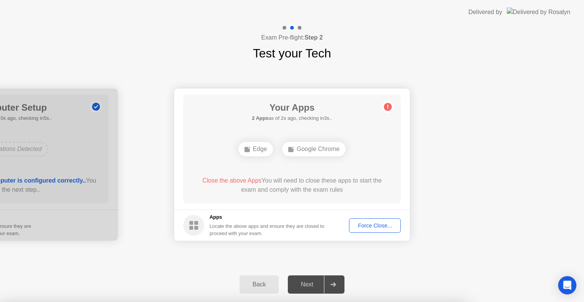 This screenshot has height=302, width=584. Describe the element at coordinates (485, 12) in the screenshot. I see `div: Delivered by` at that location.